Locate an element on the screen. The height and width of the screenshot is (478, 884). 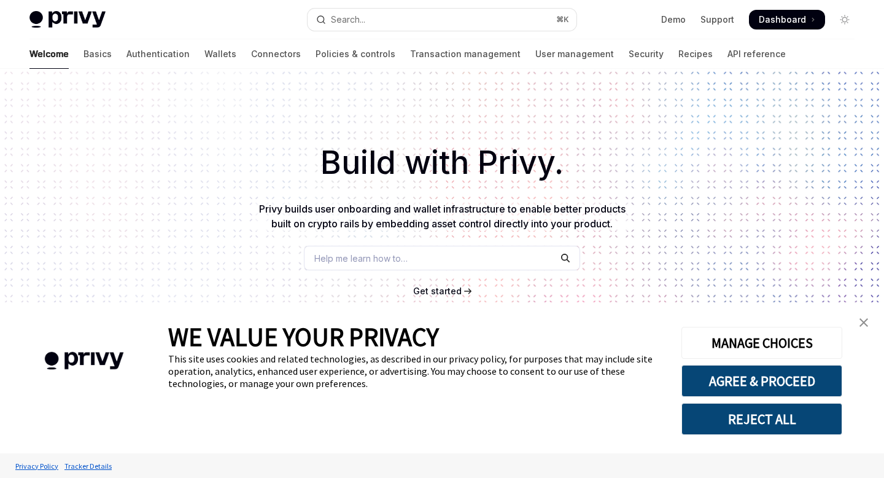
a: User management is located at coordinates (575, 54).